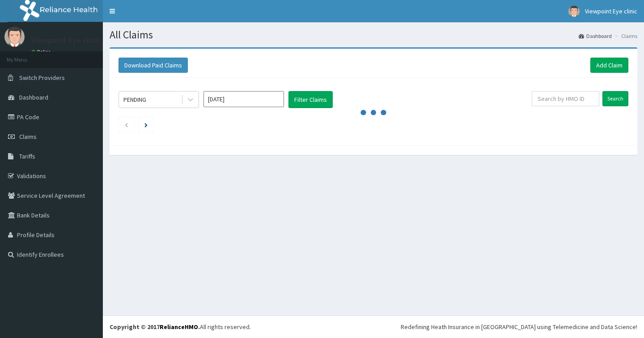 The width and height of the screenshot is (644, 338). What do you see at coordinates (153, 65) in the screenshot?
I see `button: Download Paid Claims` at bounding box center [153, 65].